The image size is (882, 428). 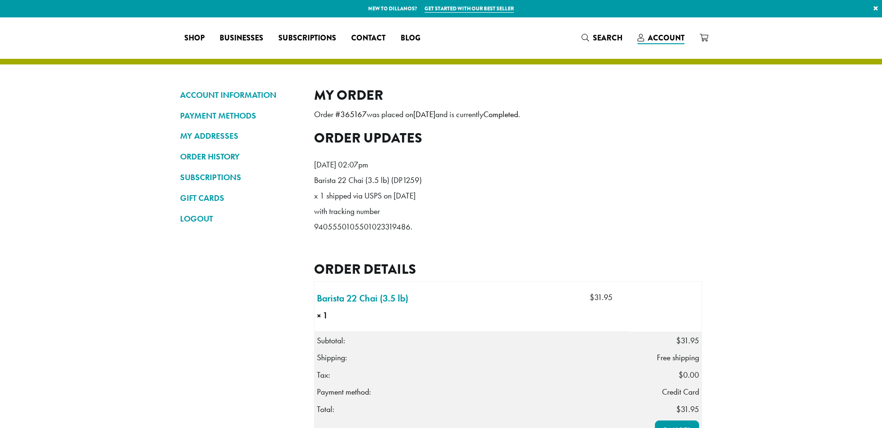 I want to click on a: Shop, so click(x=194, y=38).